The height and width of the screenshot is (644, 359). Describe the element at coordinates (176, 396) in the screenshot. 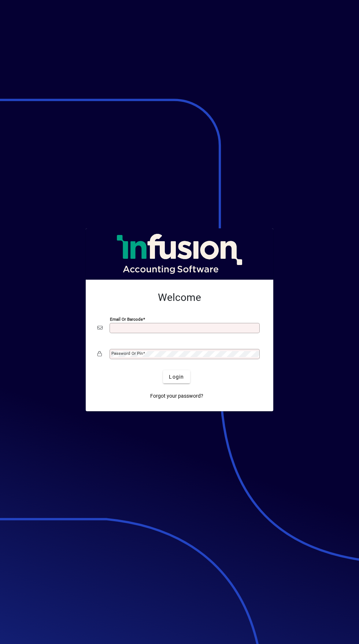

I see `a: Forgot your password?` at that location.